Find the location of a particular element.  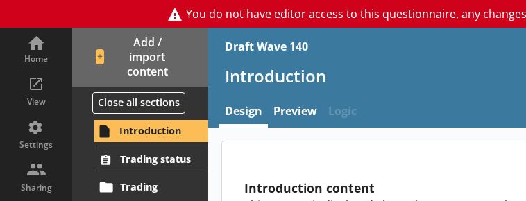

div: Draft Wave 140 is located at coordinates (266, 46).